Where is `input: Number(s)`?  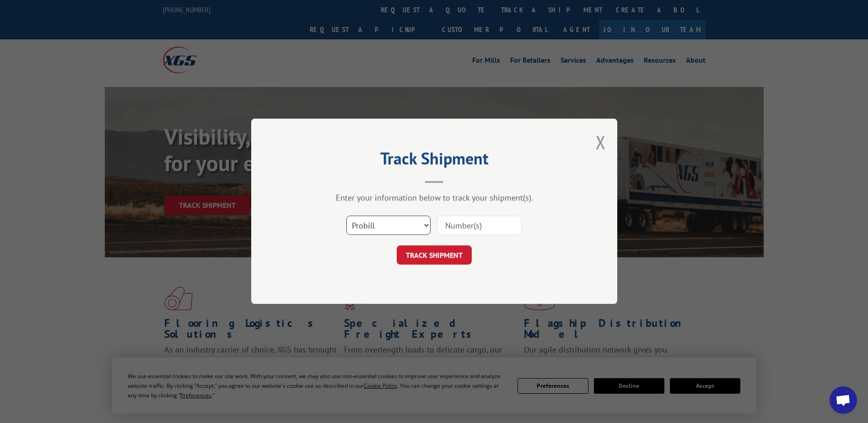 input: Number(s) is located at coordinates (479, 226).